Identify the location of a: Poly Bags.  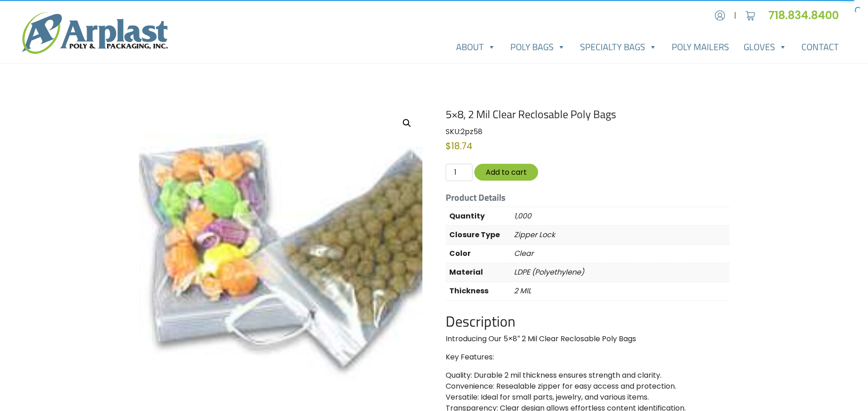
(538, 47).